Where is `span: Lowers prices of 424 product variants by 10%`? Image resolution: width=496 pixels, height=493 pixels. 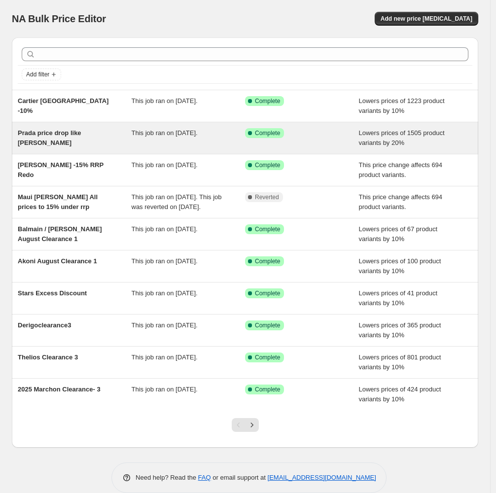 span: Lowers prices of 424 product variants by 10% is located at coordinates (400, 394).